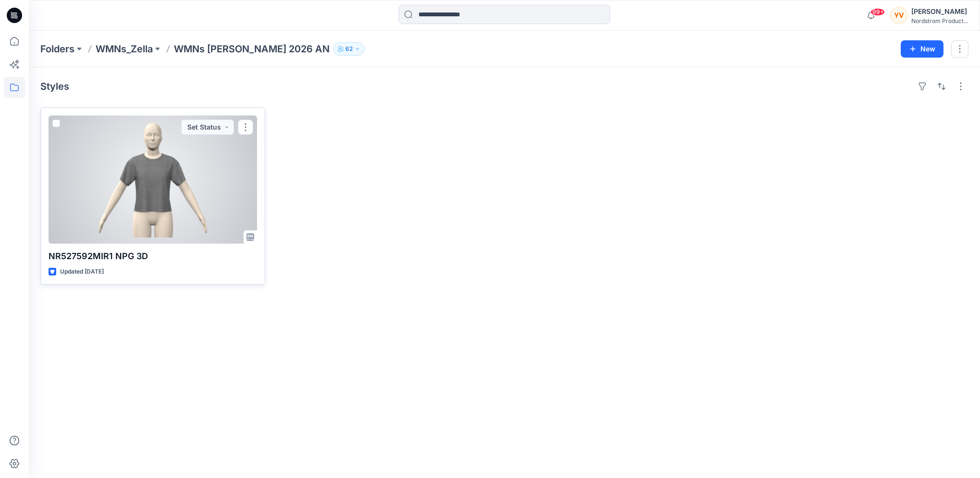 Image resolution: width=980 pixels, height=478 pixels. I want to click on div: YV, so click(899, 15).